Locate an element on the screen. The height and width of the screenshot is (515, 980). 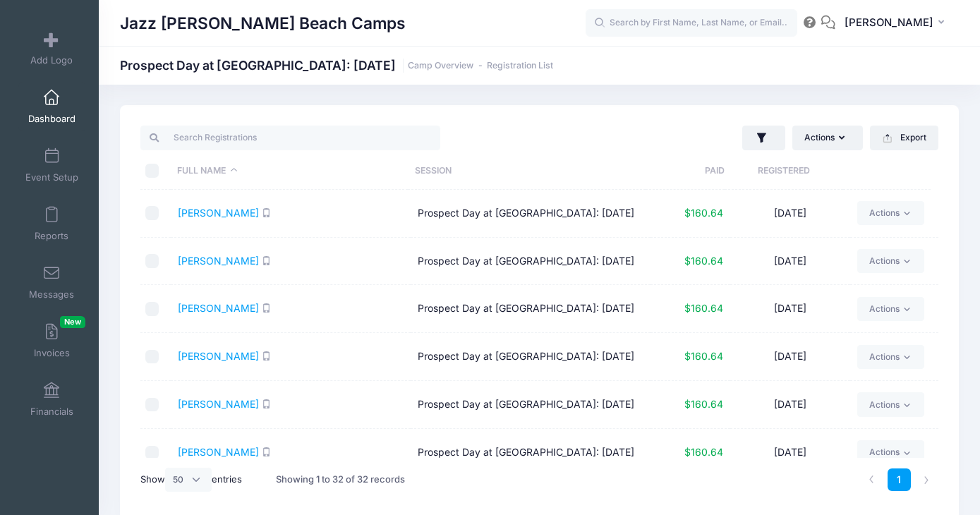
label: Show entries is located at coordinates (191, 480).